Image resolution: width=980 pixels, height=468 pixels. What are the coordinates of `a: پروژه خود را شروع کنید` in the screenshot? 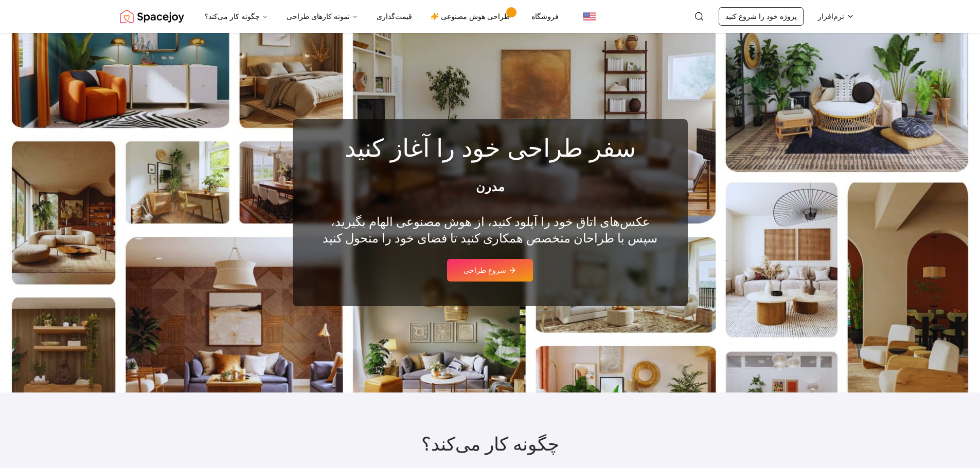 It's located at (761, 17).